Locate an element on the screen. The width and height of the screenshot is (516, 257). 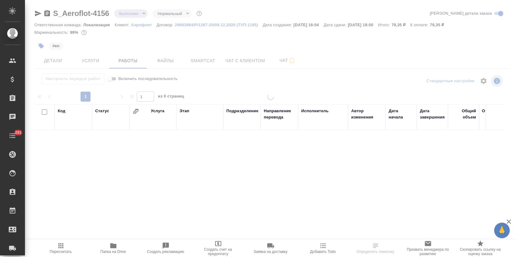
button: Призвать менеджера по развитию is located at coordinates (428, 248).